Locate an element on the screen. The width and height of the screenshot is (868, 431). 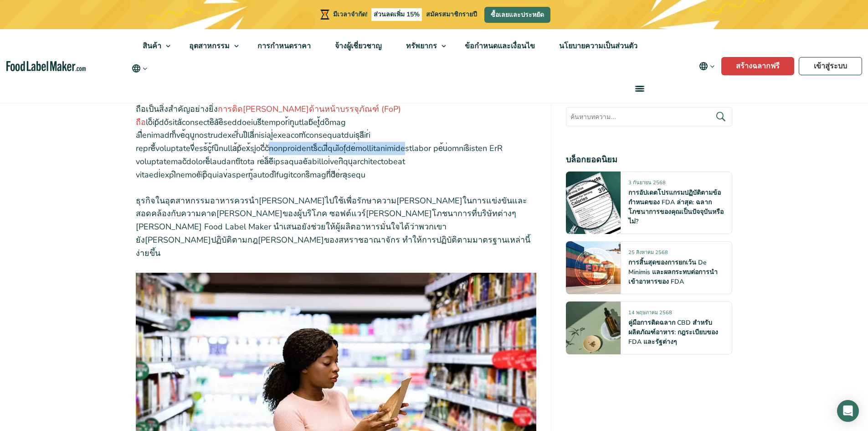
a: นโยบายความเป็นส่วนตัว is located at coordinates (597, 46).